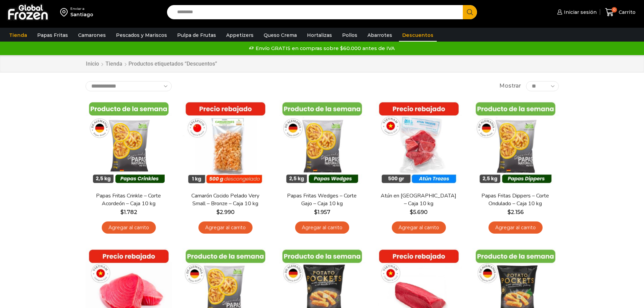 This screenshot has height=308, width=644. I want to click on bdi: 1.957, so click(322, 212).